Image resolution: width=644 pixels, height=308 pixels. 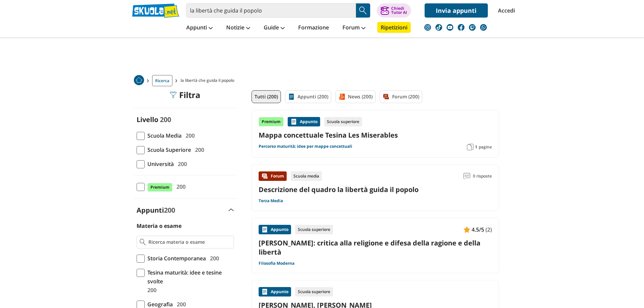 What do you see at coordinates (394, 28) in the screenshot?
I see `a: Ripetizioni` at bounding box center [394, 28].